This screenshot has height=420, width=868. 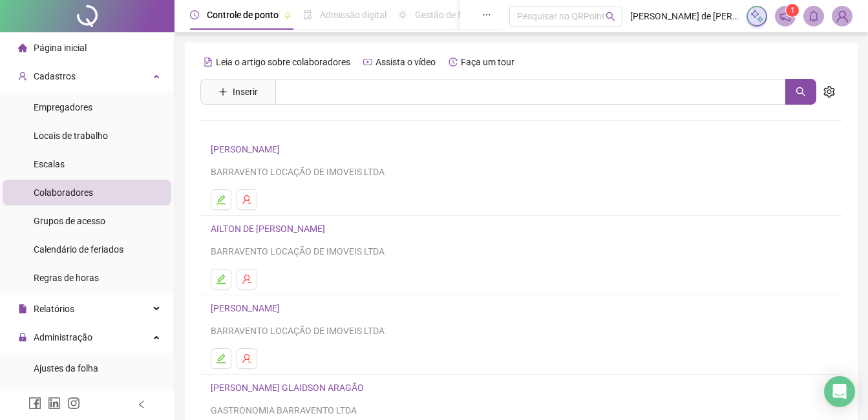 I want to click on span: Escalas, so click(x=49, y=164).